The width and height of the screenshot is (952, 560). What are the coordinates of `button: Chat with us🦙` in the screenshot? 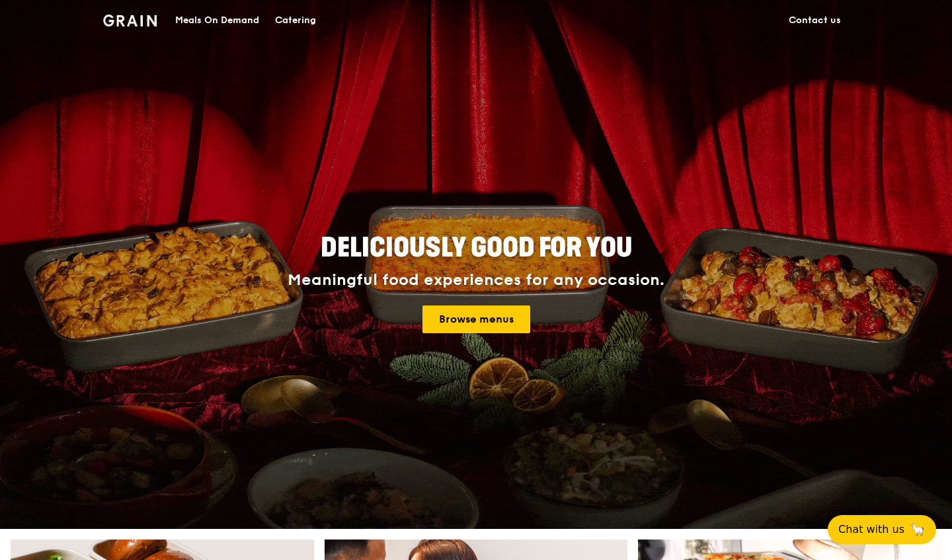 It's located at (882, 529).